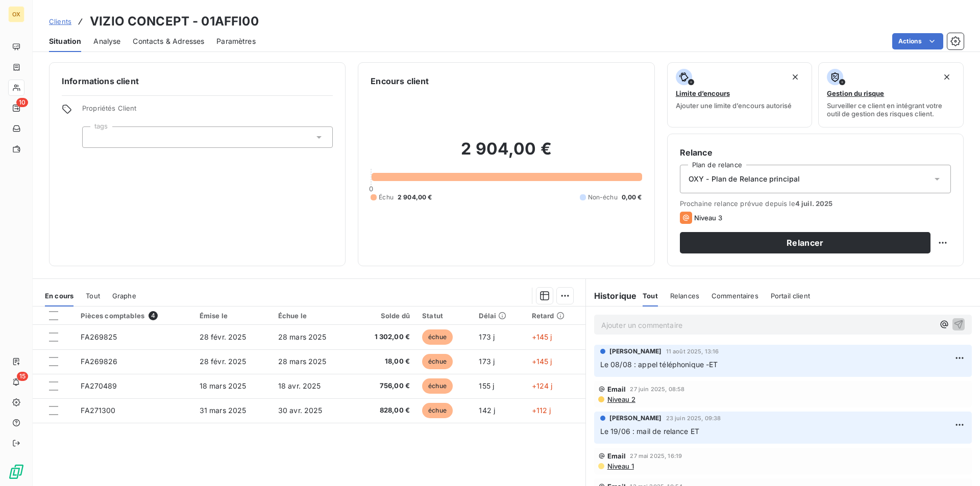  What do you see at coordinates (300, 386) in the screenshot?
I see `span: 18 avr. 2025` at bounding box center [300, 386].